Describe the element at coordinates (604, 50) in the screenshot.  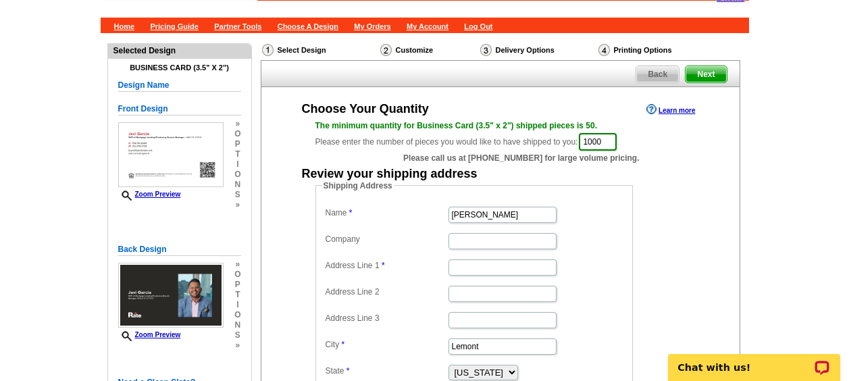
I see `img: Printing Options & Summary` at that location.